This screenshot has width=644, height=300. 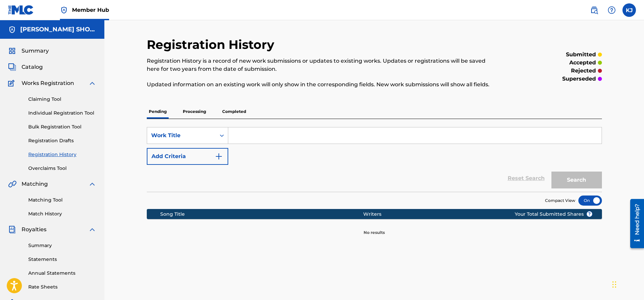 What do you see at coordinates (12, 51) in the screenshot?
I see `img: Summary` at bounding box center [12, 51].